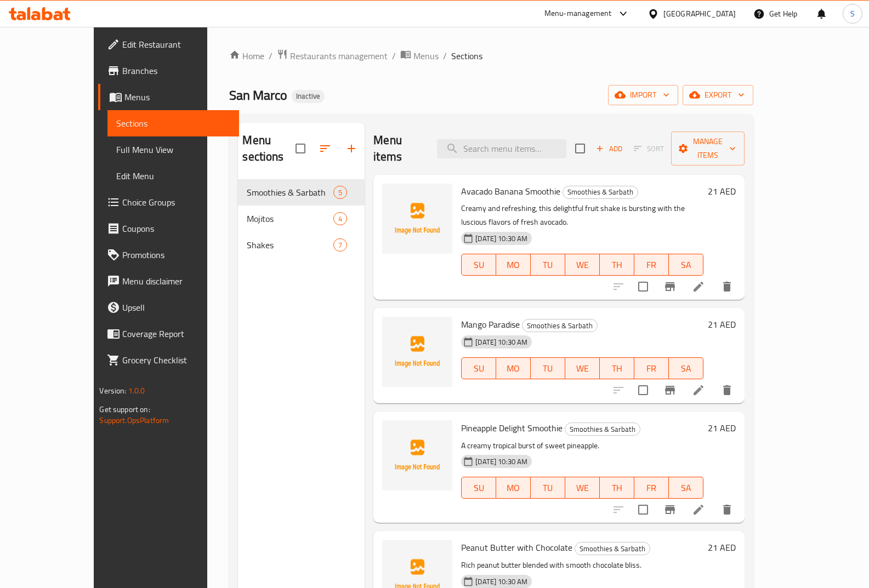 Image resolution: width=869 pixels, height=588 pixels. Describe the element at coordinates (176, 308) in the screenshot. I see `span: Upsell` at that location.